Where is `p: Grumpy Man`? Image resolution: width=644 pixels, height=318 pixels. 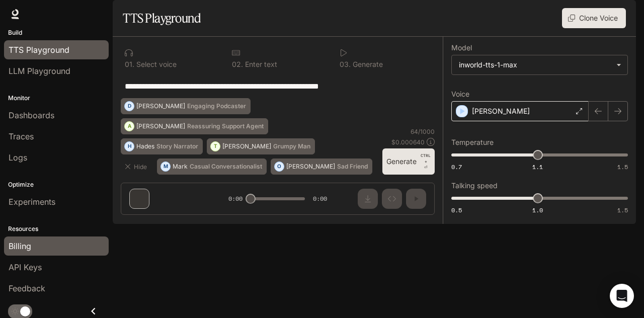 p: Grumpy Man is located at coordinates (292, 146).